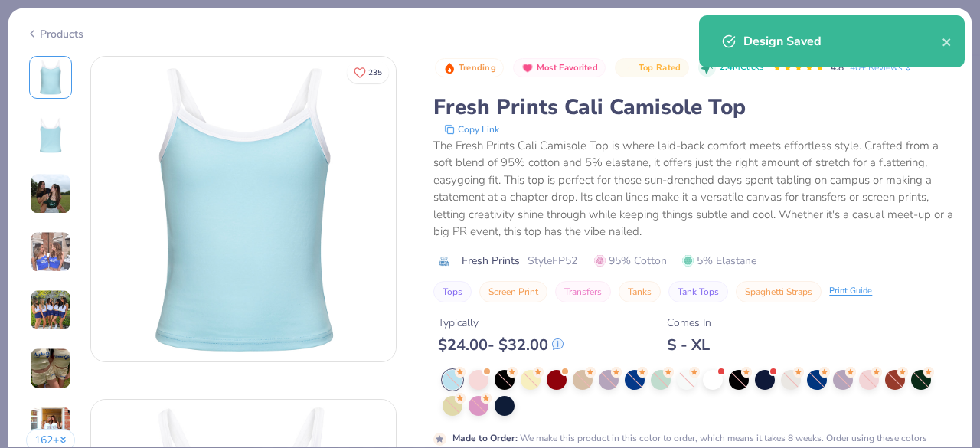  What do you see at coordinates (629, 68) in the screenshot?
I see `img: Top Rated sort` at bounding box center [629, 68].